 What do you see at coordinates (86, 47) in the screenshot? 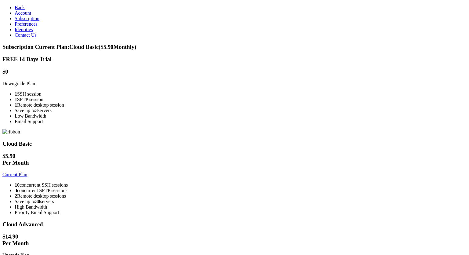
I see `span: Current Plan: Cloud Basic ($ 5.90 Monthly)` at bounding box center [86, 47].